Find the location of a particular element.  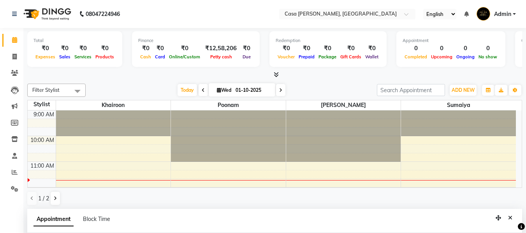

div: Finance is located at coordinates (196, 41).